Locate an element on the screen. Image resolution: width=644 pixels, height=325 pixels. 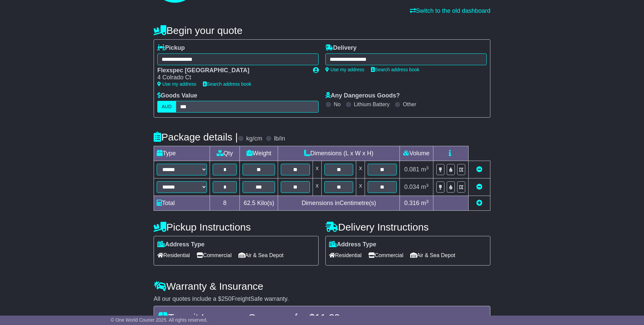
span: 62.5 is located at coordinates (249, 203).